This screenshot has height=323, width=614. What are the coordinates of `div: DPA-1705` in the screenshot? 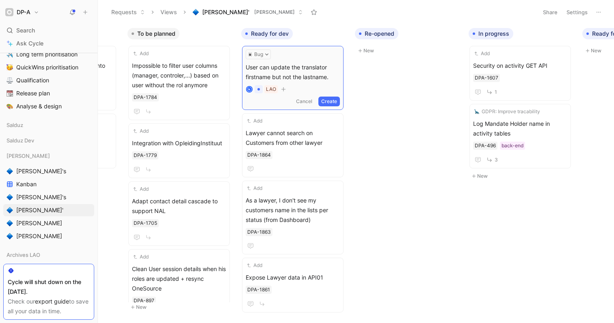 It's located at (145, 223).